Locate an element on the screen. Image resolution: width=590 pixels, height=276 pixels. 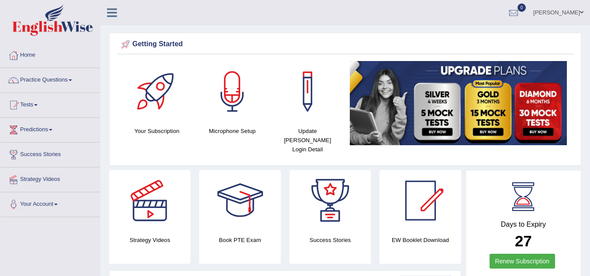
h4: Microphone Setup is located at coordinates (232, 131).